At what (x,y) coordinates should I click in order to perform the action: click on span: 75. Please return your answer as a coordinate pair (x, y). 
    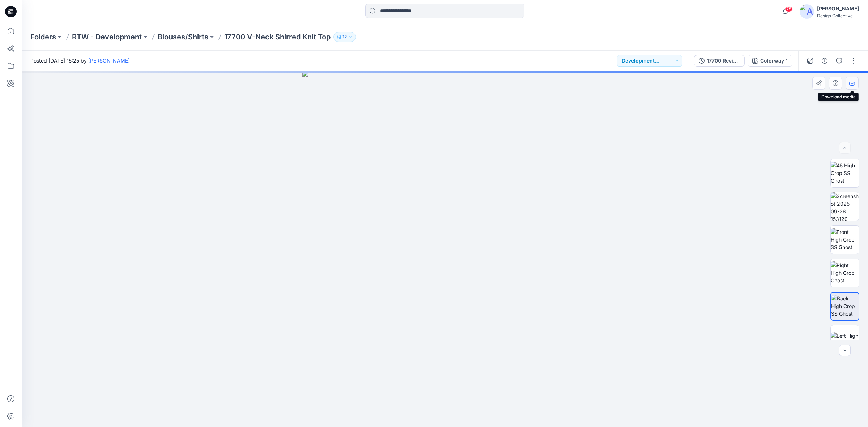
    Looking at the image, I should click on (788, 9).